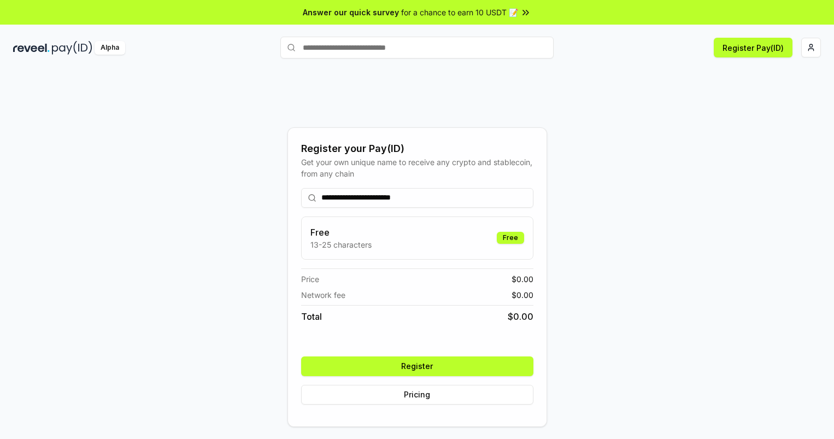  Describe the element at coordinates (417, 366) in the screenshot. I see `button: Register` at that location.